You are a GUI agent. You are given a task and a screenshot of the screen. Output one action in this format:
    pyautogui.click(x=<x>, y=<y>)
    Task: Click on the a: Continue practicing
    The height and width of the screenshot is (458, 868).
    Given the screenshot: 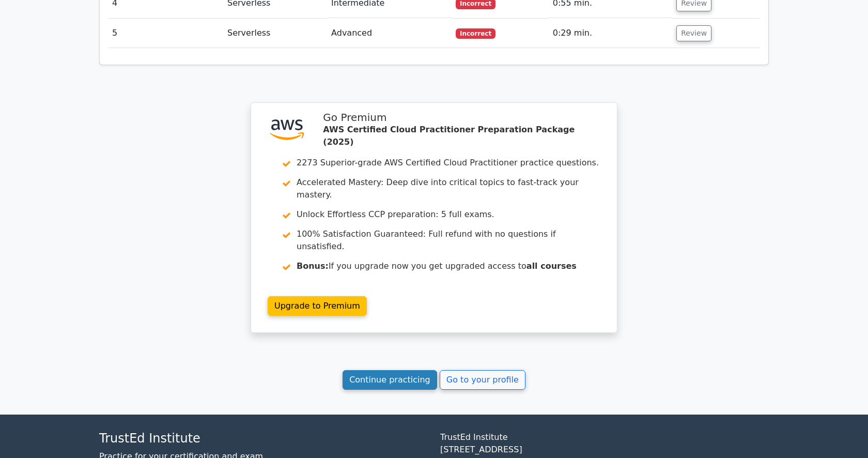 What is the action you would take?
    pyautogui.click(x=390, y=380)
    